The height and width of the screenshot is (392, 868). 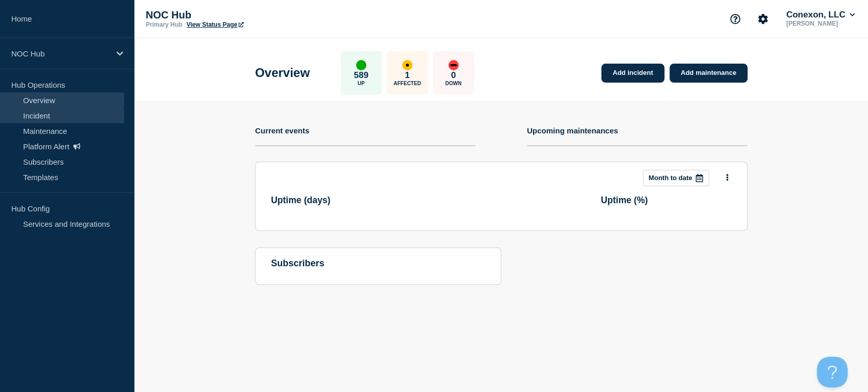 I want to click on button: Month to date, so click(x=676, y=178).